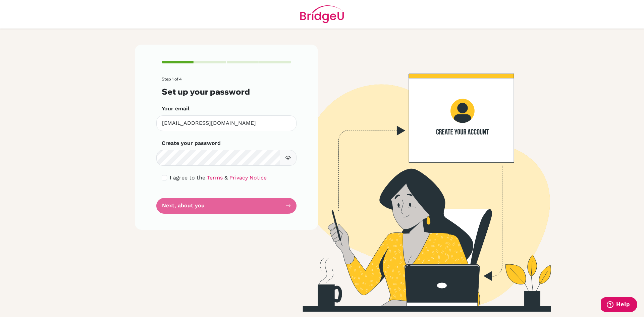 Image resolution: width=644 pixels, height=317 pixels. Describe the element at coordinates (214, 177) in the screenshot. I see `a: Terms` at that location.